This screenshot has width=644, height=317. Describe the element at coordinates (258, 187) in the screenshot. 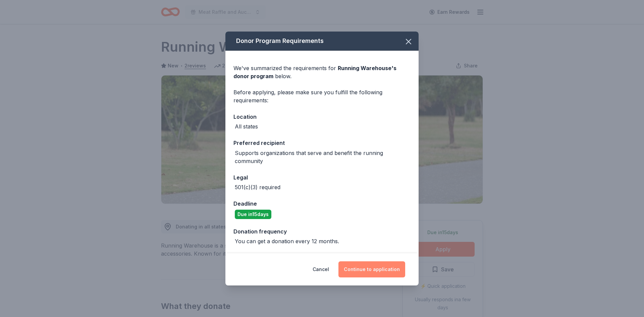

I see `div: 501(c)(3) required` at that location.